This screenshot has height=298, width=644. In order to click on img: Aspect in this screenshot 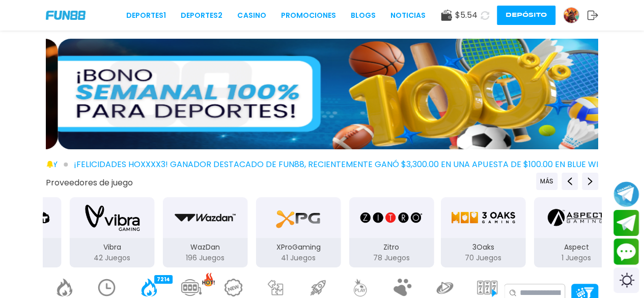, I will do `click(576, 218)`.